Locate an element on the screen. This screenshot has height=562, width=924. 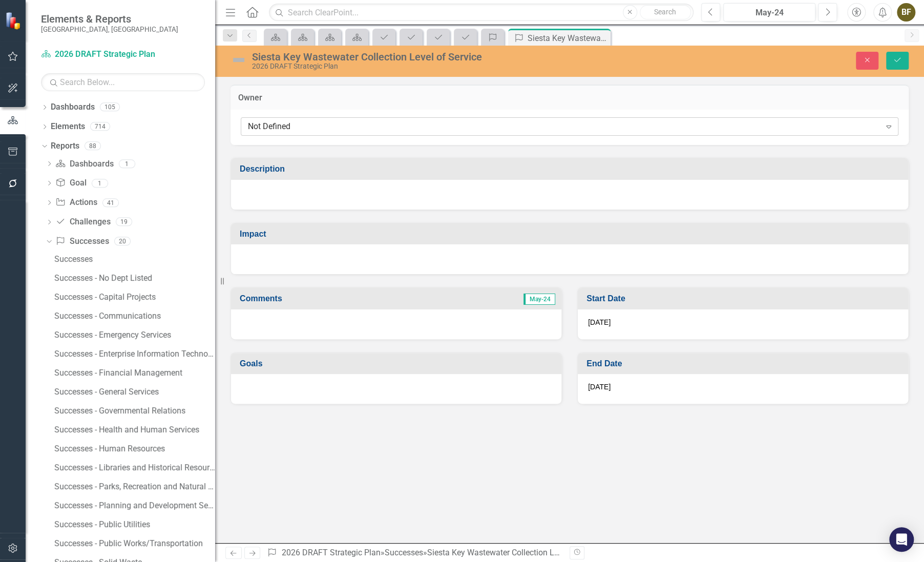
img: ClearPoint Strategy is located at coordinates (14, 21).